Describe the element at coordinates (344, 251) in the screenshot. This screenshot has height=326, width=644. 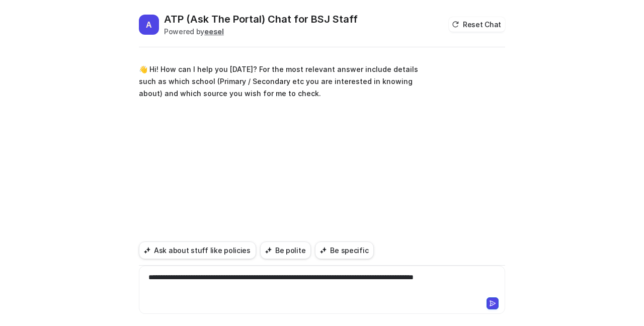
I see `button: Be specific` at that location.